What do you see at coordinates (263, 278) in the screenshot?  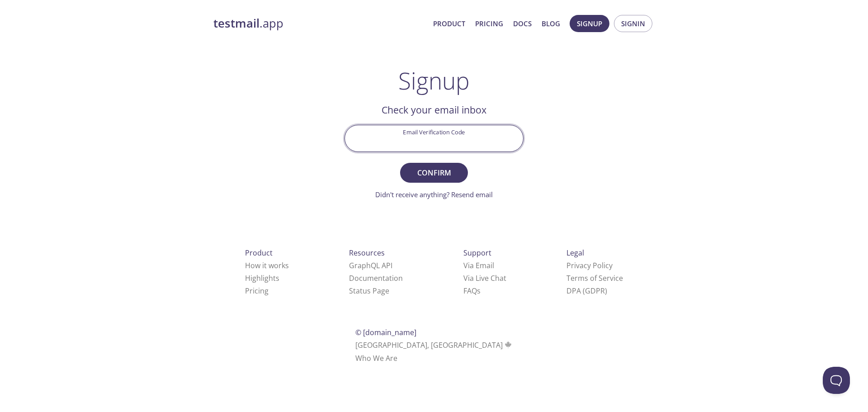 I see `a: Highlights` at bounding box center [263, 278].